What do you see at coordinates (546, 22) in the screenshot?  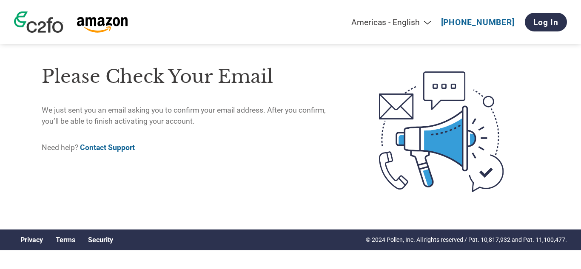 I see `a: Log In` at bounding box center [546, 22].